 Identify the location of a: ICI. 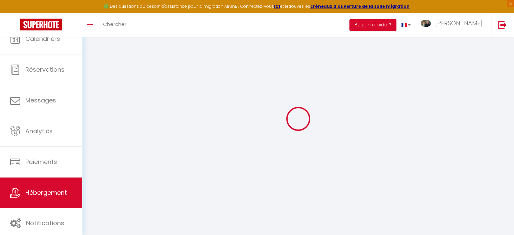
(277, 6).